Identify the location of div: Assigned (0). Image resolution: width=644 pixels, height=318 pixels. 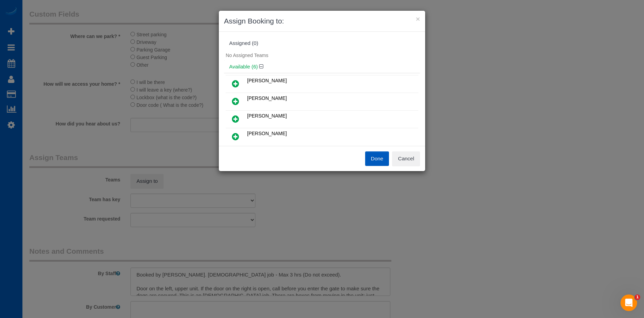
(322, 43).